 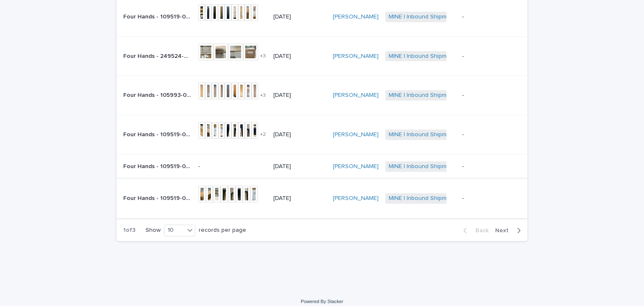 I want to click on p: Show, so click(x=153, y=230).